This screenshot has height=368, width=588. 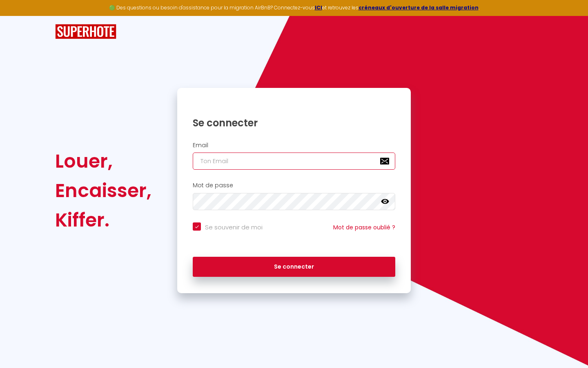 What do you see at coordinates (294, 185) in the screenshot?
I see `h2: Mot de passe` at bounding box center [294, 185].